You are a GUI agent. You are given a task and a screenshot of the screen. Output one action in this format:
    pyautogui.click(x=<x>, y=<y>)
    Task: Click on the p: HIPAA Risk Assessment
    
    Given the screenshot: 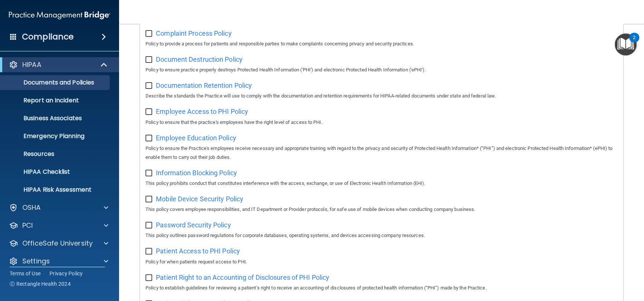 What is the action you would take?
    pyautogui.click(x=56, y=190)
    